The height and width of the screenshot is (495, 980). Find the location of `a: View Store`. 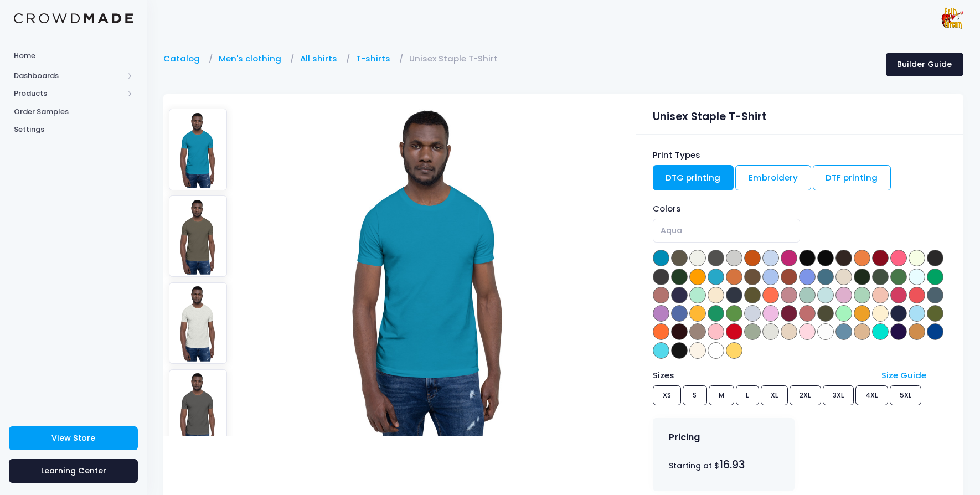

a: View Store is located at coordinates (73, 438).